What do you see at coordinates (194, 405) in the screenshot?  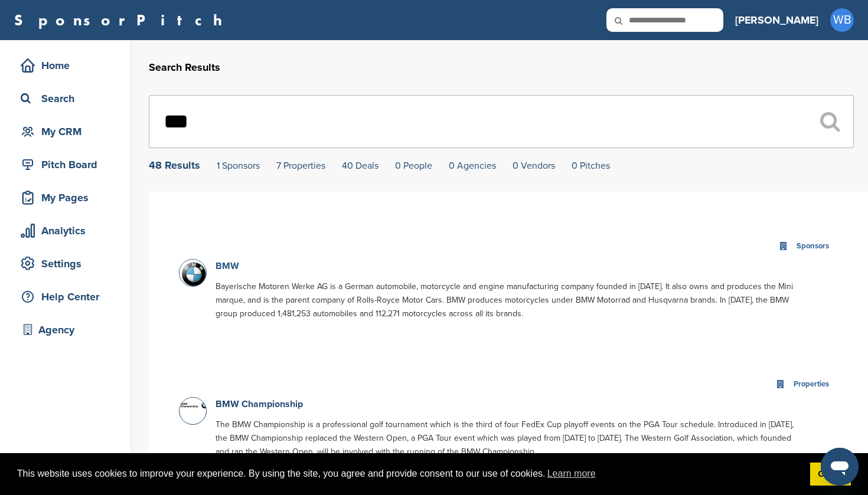 I see `img: Data?1415806466` at bounding box center [194, 405].